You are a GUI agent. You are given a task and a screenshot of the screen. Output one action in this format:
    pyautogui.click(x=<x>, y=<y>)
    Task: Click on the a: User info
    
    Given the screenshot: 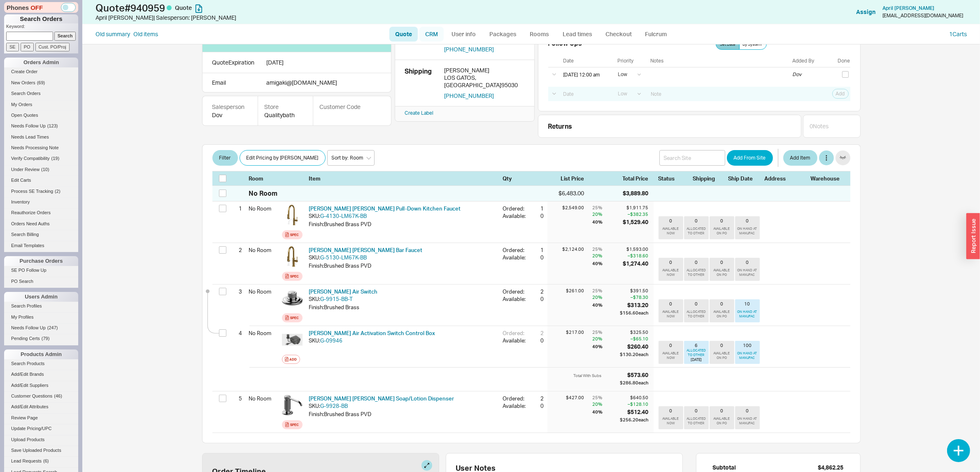 What is the action you would take?
    pyautogui.click(x=463, y=34)
    